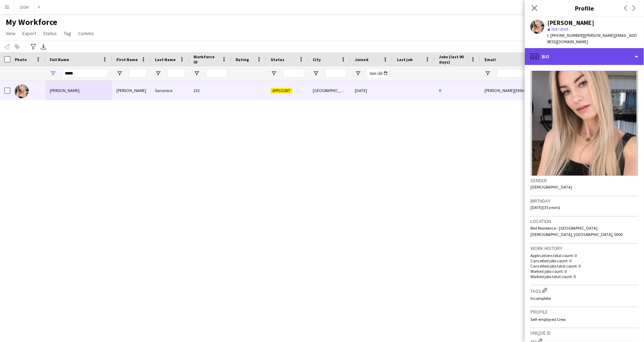 Image resolution: width=644 pixels, height=342 pixels. I want to click on div: Bio, so click(584, 57).